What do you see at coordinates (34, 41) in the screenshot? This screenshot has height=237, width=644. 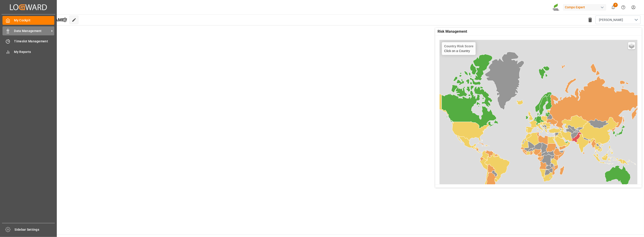 I see `span: Timeslot Management` at bounding box center [34, 41].